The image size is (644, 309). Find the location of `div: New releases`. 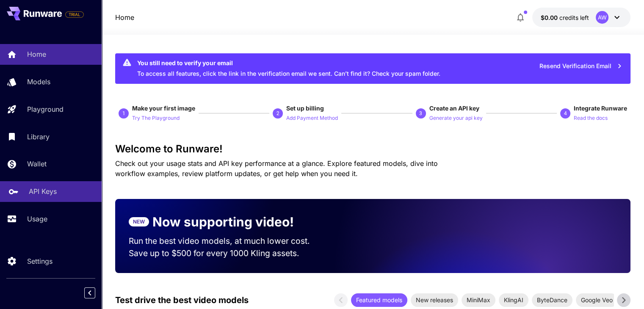

div: New releases is located at coordinates (435, 300).